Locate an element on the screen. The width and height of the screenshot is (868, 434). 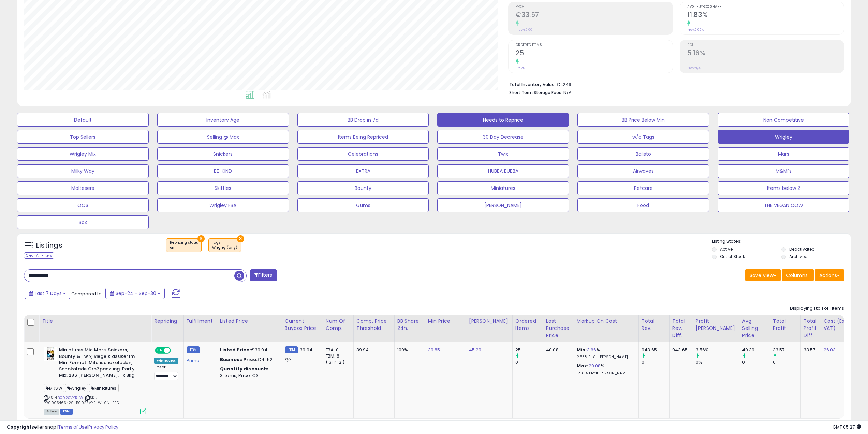
b: Quantity discounts is located at coordinates (244, 369).